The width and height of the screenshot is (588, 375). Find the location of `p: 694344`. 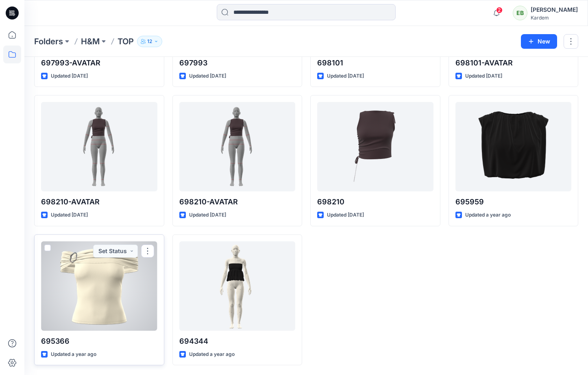

p: 694344 is located at coordinates (238, 342).